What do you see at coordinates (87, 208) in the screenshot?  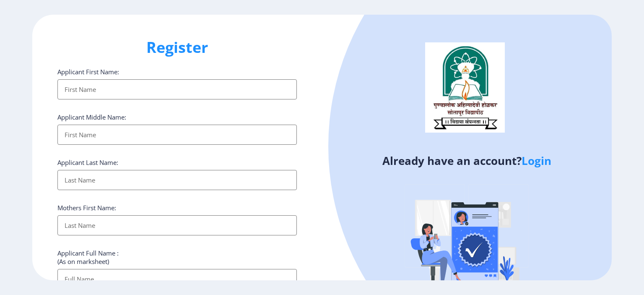 I see `label: Mothers First Name:` at bounding box center [87, 208].